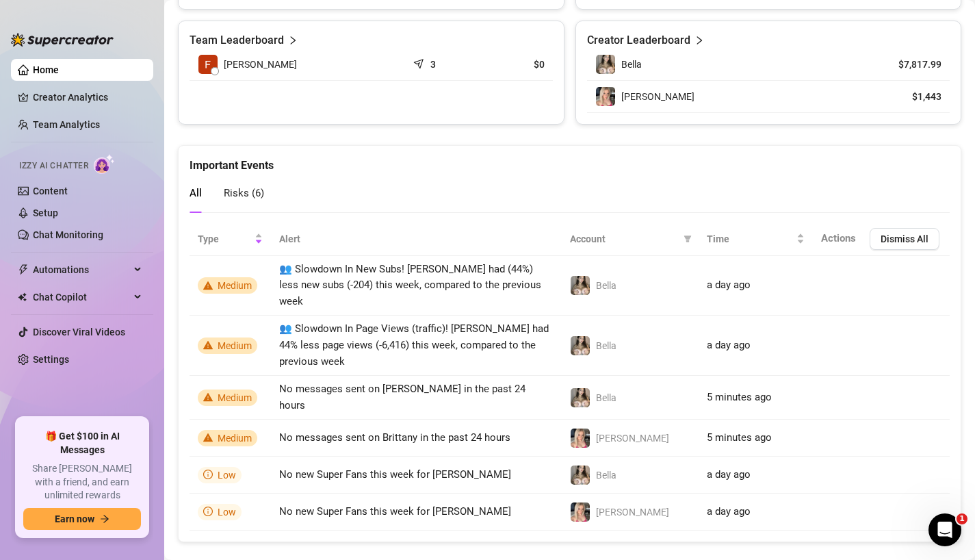  I want to click on img: logo-BBDzfeDw.svg, so click(63, 40).